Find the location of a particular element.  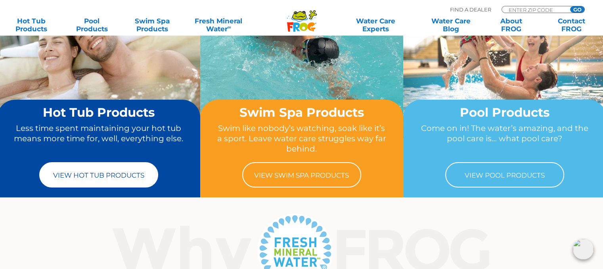

a: AboutFROG is located at coordinates (511, 25).